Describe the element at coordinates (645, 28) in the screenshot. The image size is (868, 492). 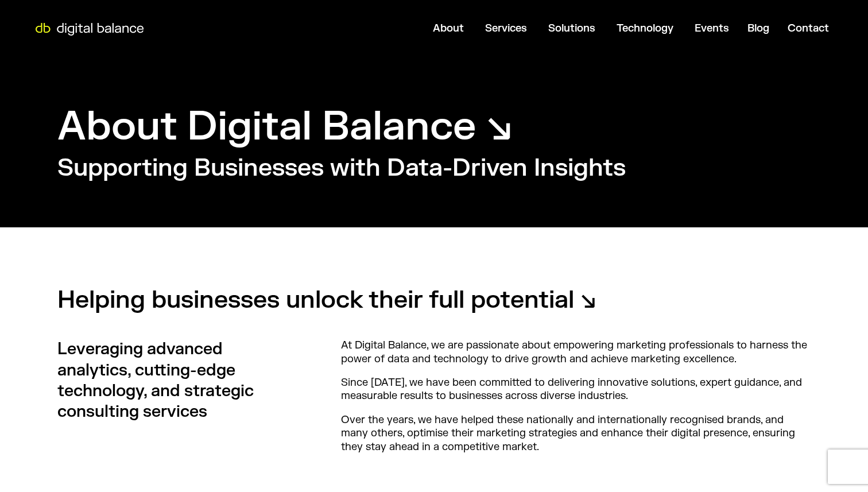
I see `a: Technology` at that location.